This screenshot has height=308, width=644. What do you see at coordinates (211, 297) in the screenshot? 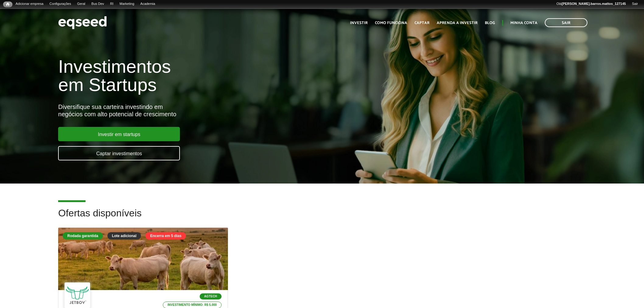
I see `p: Agtech` at bounding box center [211, 297].